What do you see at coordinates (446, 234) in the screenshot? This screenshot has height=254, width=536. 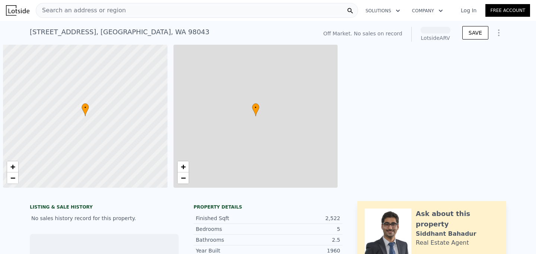 I see `div: Siddhant Bahadur` at bounding box center [446, 234].